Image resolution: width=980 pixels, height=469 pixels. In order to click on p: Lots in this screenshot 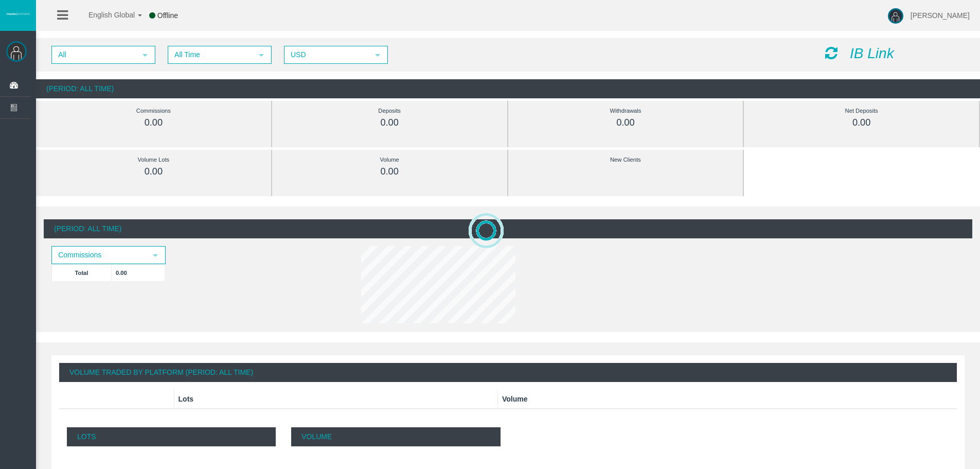, I will do `click(171, 436)`.